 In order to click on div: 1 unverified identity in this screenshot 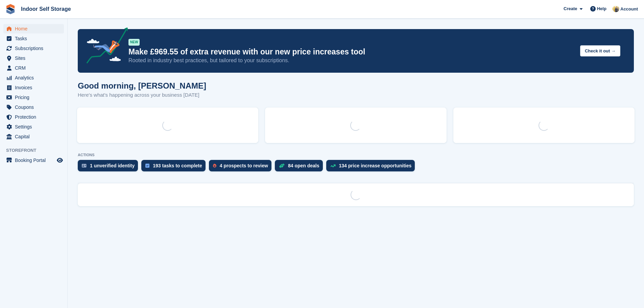, I will do `click(113, 165)`.